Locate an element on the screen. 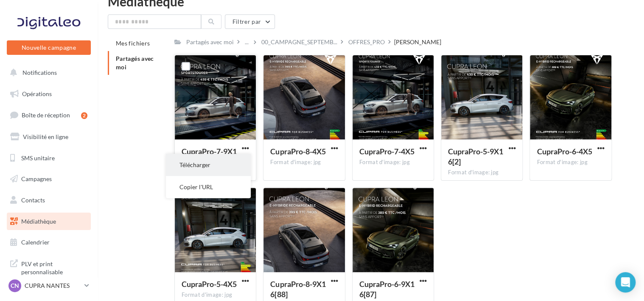 Image resolution: width=644 pixels, height=301 pixels. a: Contacts is located at coordinates (49, 200).